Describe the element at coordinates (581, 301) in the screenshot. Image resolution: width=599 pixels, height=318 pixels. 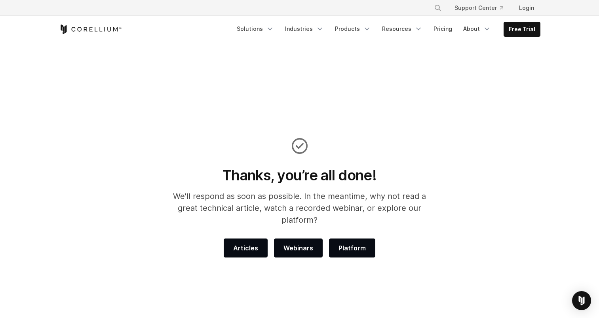
I see `div: Open Intercom Messenger` at that location.